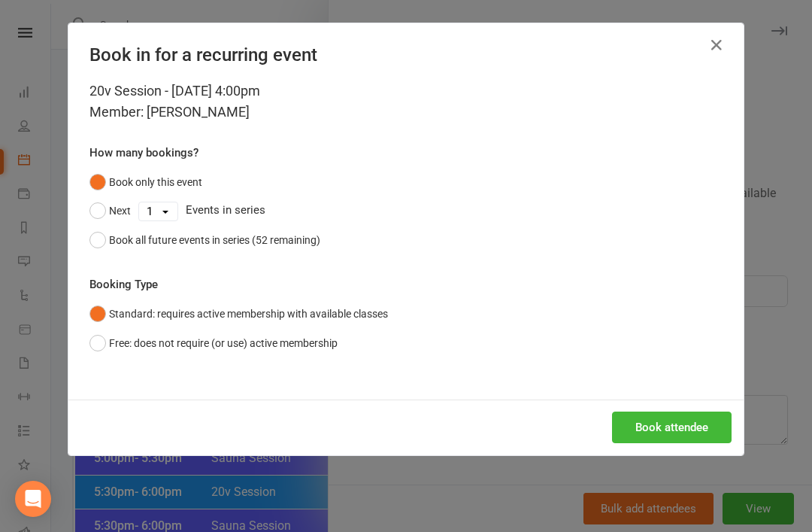 Image resolution: width=812 pixels, height=532 pixels. Describe the element at coordinates (214, 240) in the screenshot. I see `div: Book all future events in series (52 remaining)` at that location.